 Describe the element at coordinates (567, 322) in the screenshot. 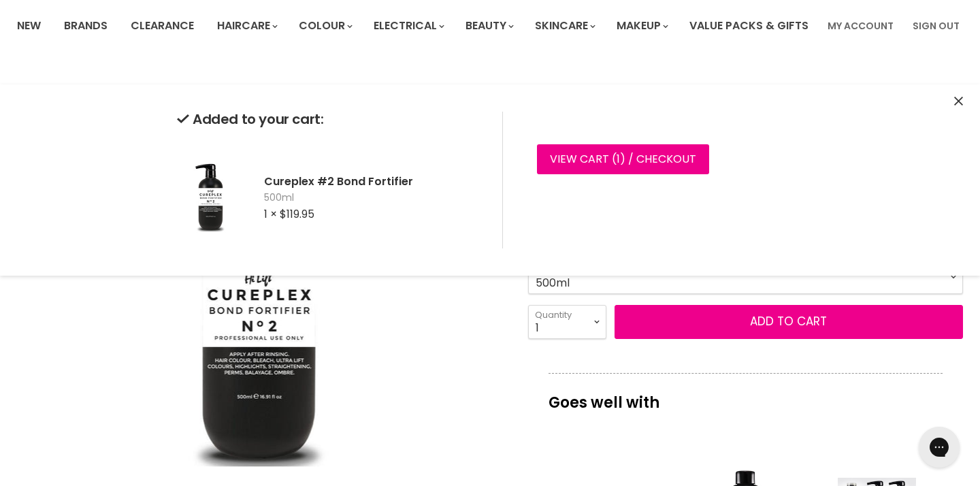

I see `select: Quantity` at that location.